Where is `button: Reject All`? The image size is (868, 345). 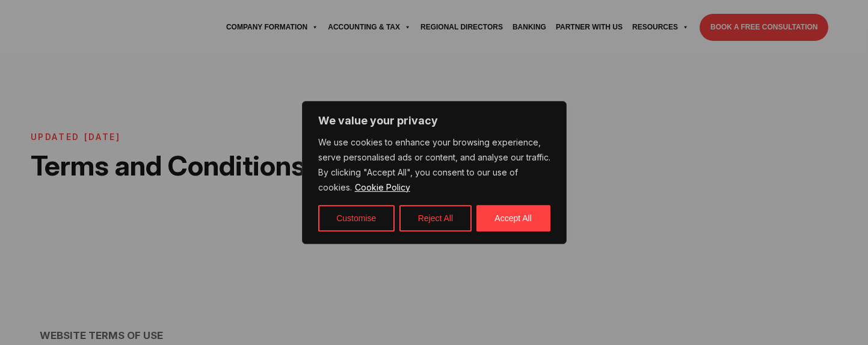 button: Reject All is located at coordinates (435, 218).